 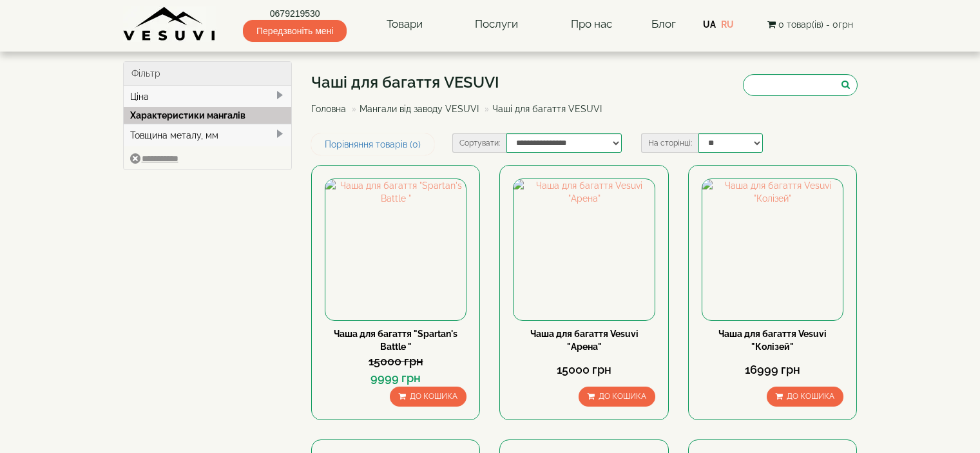 I want to click on a: Чаша для багаття "Spartan's Battle ", so click(x=395, y=340).